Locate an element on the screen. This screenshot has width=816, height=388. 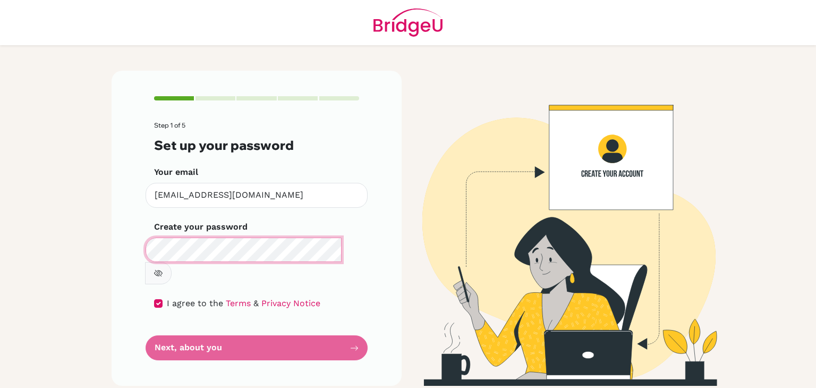
h3: Set up your password is located at coordinates (257, 145).